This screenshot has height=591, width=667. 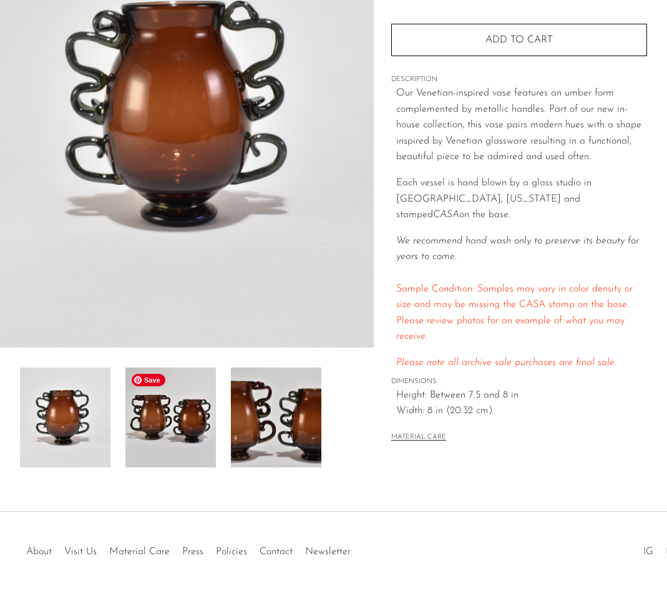 What do you see at coordinates (521, 395) in the screenshot?
I see `span: Height: Between 7.5 and 8 in` at bounding box center [521, 395].